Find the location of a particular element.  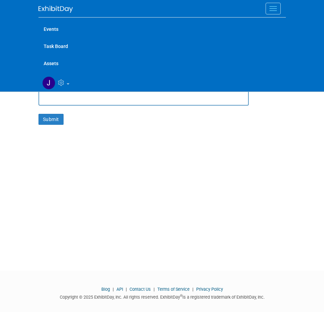

a: Events is located at coordinates (162, 29).